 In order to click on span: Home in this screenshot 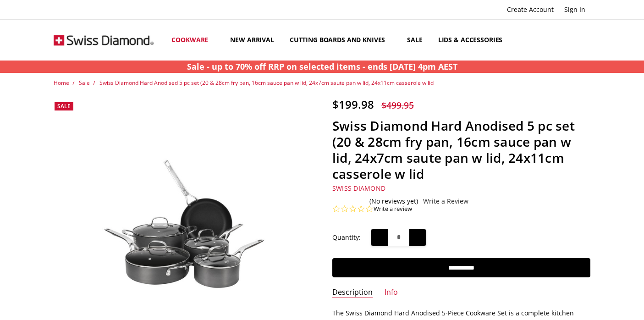, I will do `click(62, 82)`.